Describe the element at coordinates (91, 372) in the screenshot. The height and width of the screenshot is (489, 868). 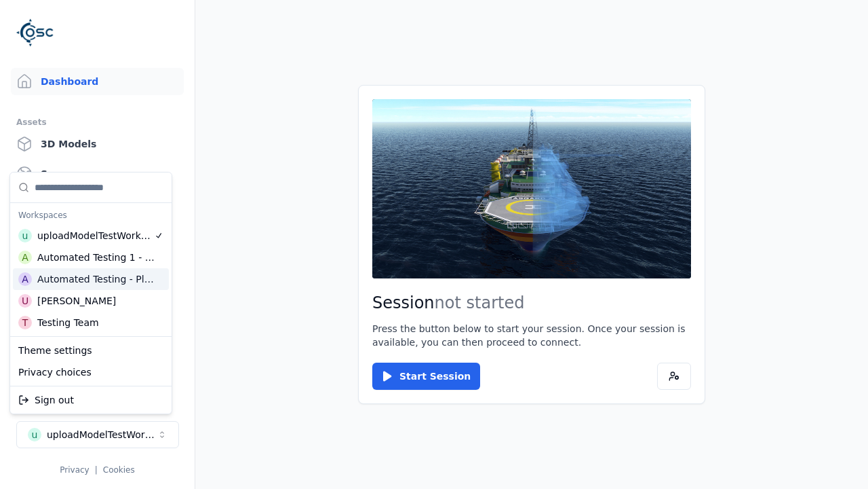
I see `div: Privacy choices` at that location.